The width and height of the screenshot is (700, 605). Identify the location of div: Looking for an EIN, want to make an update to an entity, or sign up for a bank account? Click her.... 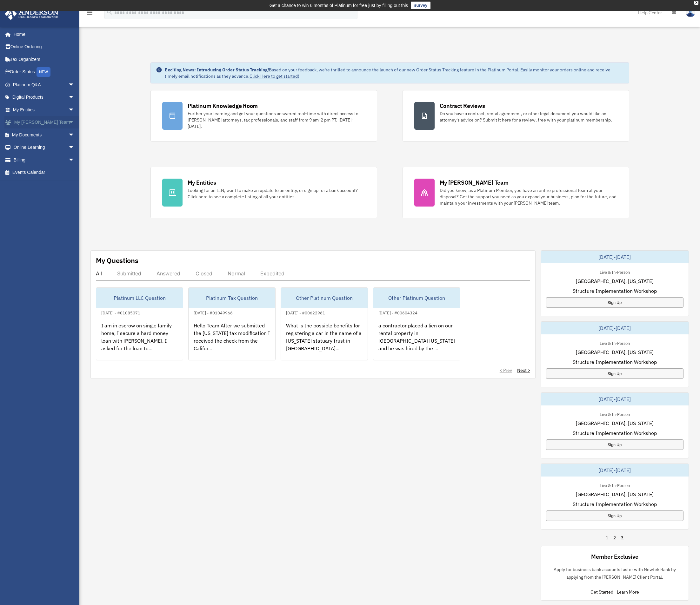
(276, 193).